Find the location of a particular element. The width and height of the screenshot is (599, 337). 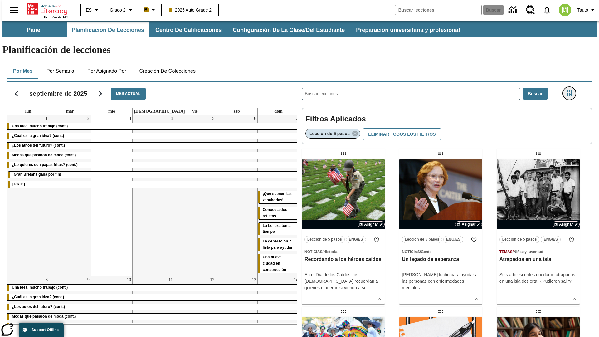

td: 10 de septiembre de 2025 is located at coordinates (112, 304).